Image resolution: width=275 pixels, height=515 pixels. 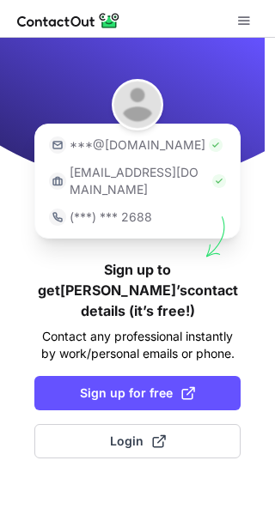 I want to click on span: Login, so click(x=137, y=441).